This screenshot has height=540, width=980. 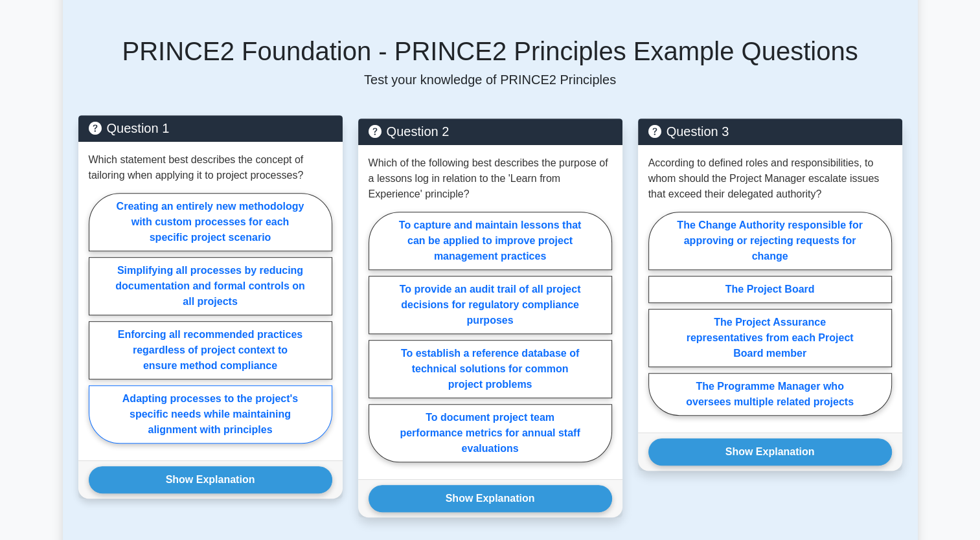 What do you see at coordinates (490, 433) in the screenshot?
I see `label: To document project team performance metrics for annual staff evaluations` at bounding box center [490, 433].